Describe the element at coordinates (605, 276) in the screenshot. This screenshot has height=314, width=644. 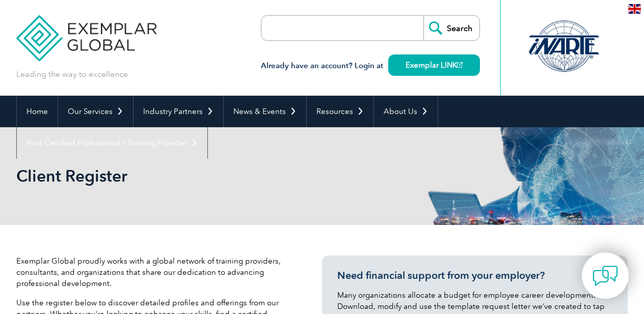
I see `img: contact-chat.png` at that location.